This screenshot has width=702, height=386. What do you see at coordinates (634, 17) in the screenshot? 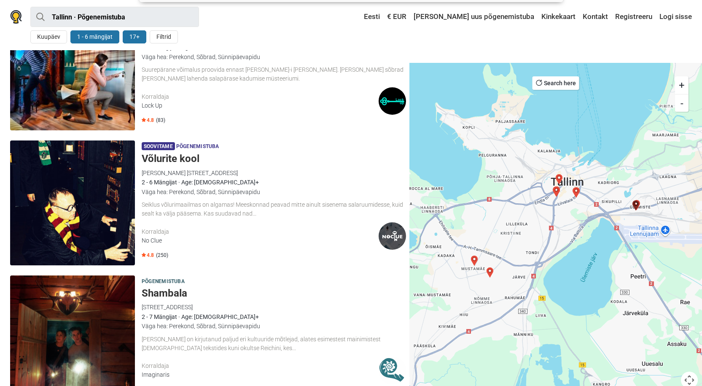
I see `a: Registreeru` at bounding box center [634, 17].